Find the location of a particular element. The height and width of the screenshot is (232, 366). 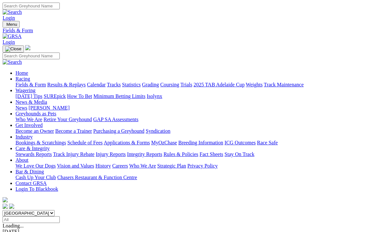

a: Isolynx is located at coordinates (154, 96).